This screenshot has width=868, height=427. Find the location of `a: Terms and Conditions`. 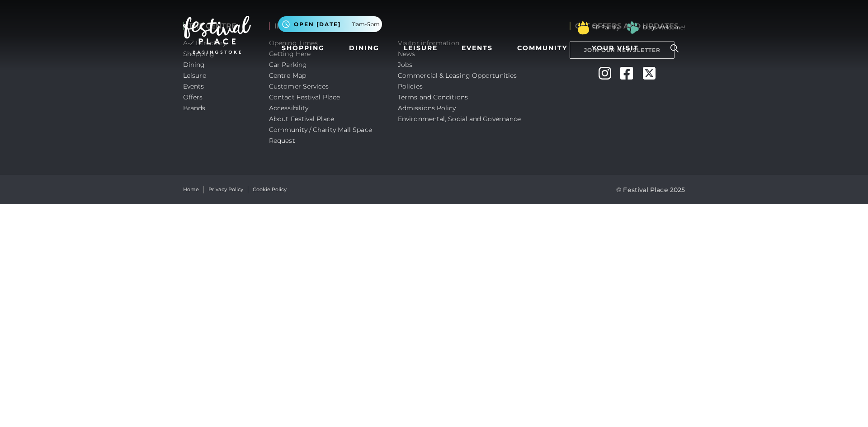

a: Terms and Conditions is located at coordinates (433, 97).